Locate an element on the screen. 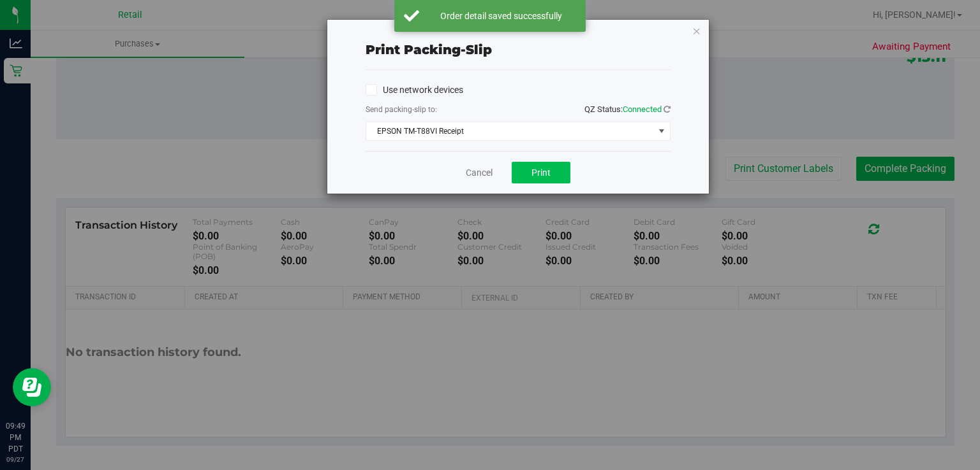 This screenshot has height=470, width=980. span: EPSON TM-T88VI Receipt is located at coordinates (510, 131).